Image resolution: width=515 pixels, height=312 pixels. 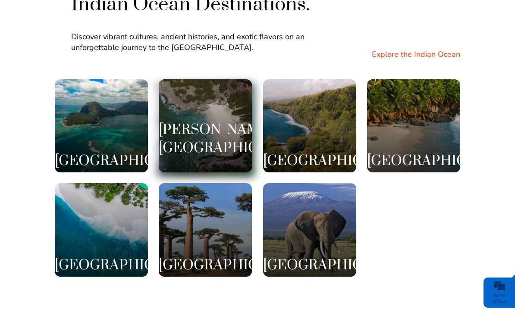 What do you see at coordinates (201, 42) in the screenshot?
I see `p: Discover vibrant cultures, ancient histories, and exotic flavors on an unforgettable journey to t...` at bounding box center [201, 42].